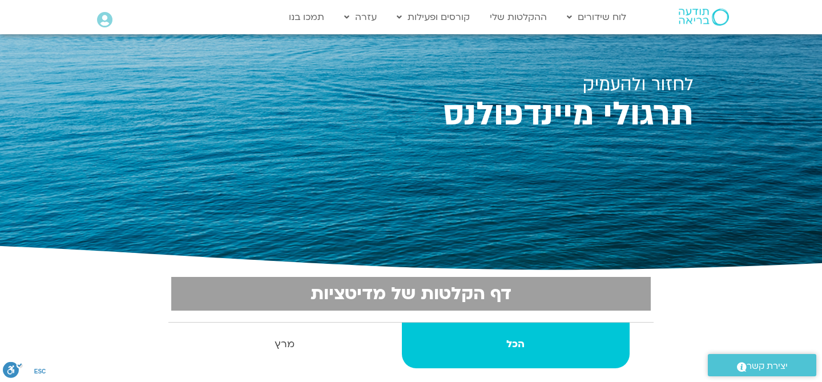  What do you see at coordinates (762, 365) in the screenshot?
I see `a: יצירת קשר` at bounding box center [762, 365].